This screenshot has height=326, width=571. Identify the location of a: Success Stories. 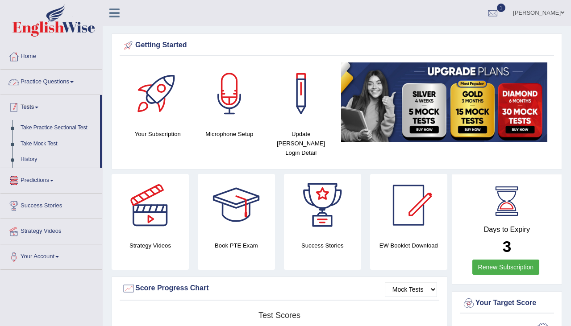
(51, 205).